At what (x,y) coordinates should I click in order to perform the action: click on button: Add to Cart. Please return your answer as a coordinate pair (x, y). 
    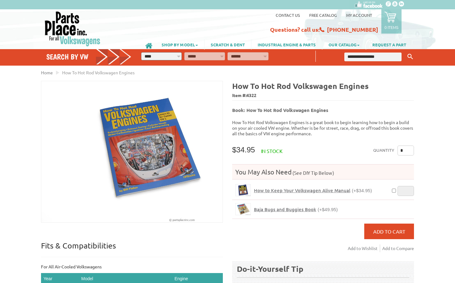
    Looking at the image, I should click on (389, 231).